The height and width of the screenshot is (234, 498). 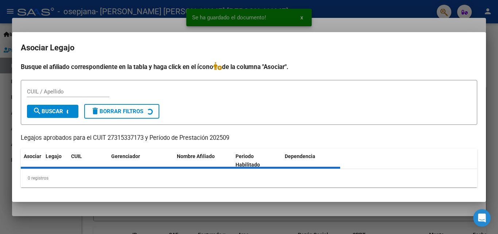 What do you see at coordinates (52, 111) in the screenshot?
I see `button: Buscar` at bounding box center [52, 111].